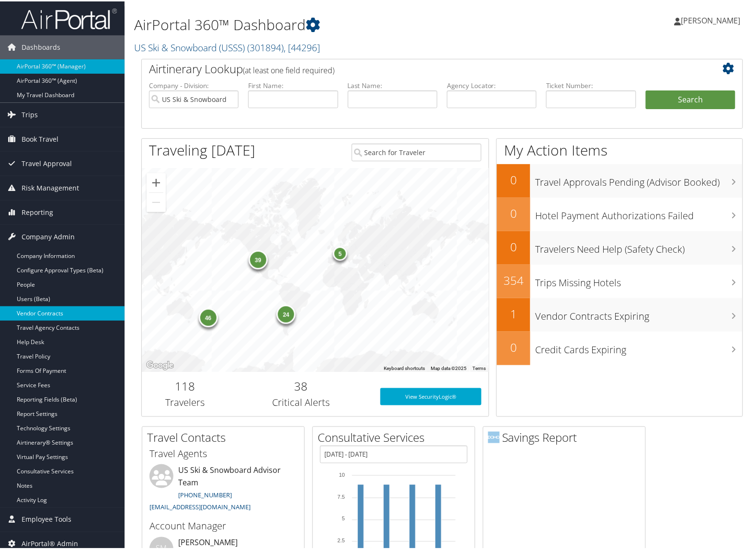 The image size is (756, 549). What do you see at coordinates (69, 18) in the screenshot?
I see `img: airportal-logo.png` at bounding box center [69, 18].